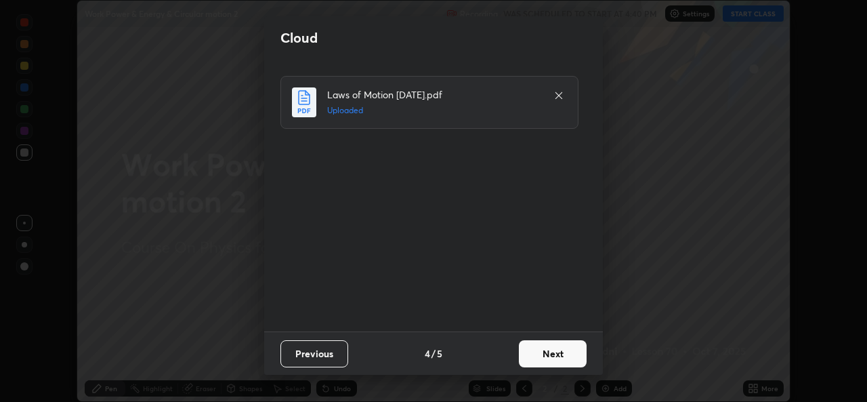 This screenshot has height=402, width=867. I want to click on button: Next, so click(553, 354).